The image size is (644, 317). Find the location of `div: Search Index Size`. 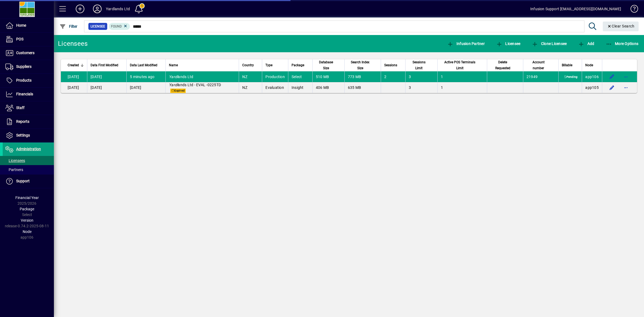

div: Search Index Size is located at coordinates (363, 65).